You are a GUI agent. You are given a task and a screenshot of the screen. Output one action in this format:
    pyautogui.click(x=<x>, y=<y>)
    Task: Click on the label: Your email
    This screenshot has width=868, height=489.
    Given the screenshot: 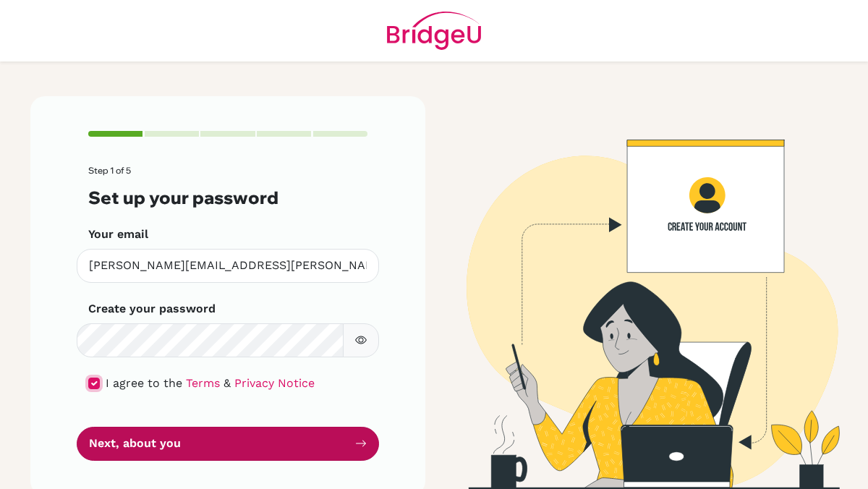 What is the action you would take?
    pyautogui.click(x=118, y=234)
    